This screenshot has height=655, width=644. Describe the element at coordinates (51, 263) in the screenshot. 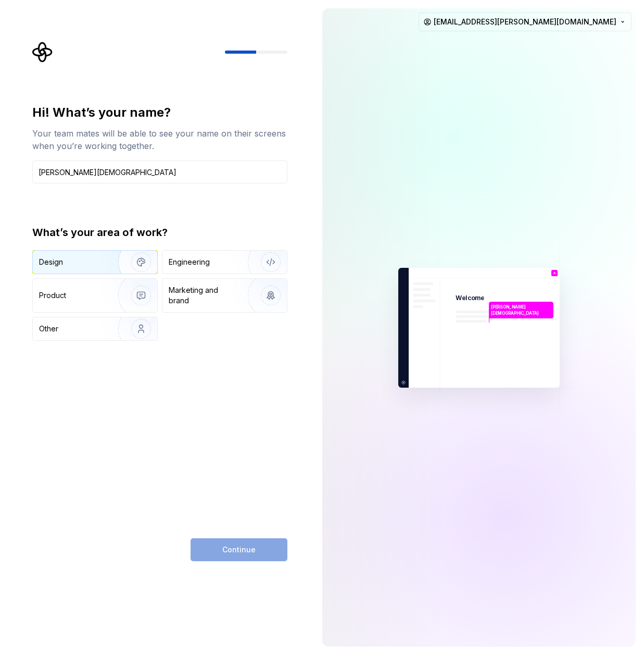

I see `div: Design` at that location.